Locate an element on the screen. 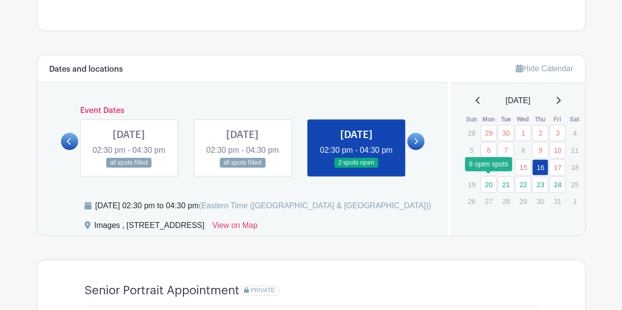  th: Wed is located at coordinates (523, 119).